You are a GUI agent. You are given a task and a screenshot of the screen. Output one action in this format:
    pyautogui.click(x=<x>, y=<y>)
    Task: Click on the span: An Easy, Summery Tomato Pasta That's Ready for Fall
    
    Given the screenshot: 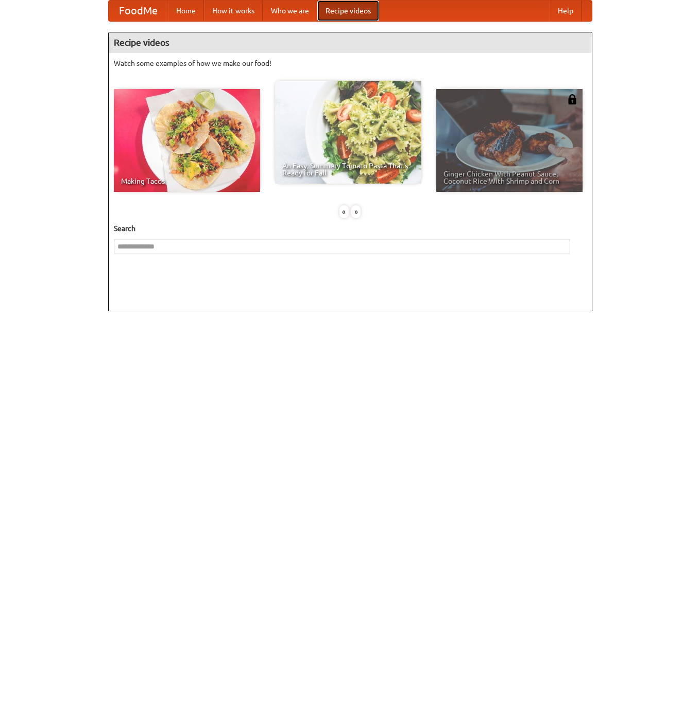 What is the action you would take?
    pyautogui.click(x=348, y=169)
    